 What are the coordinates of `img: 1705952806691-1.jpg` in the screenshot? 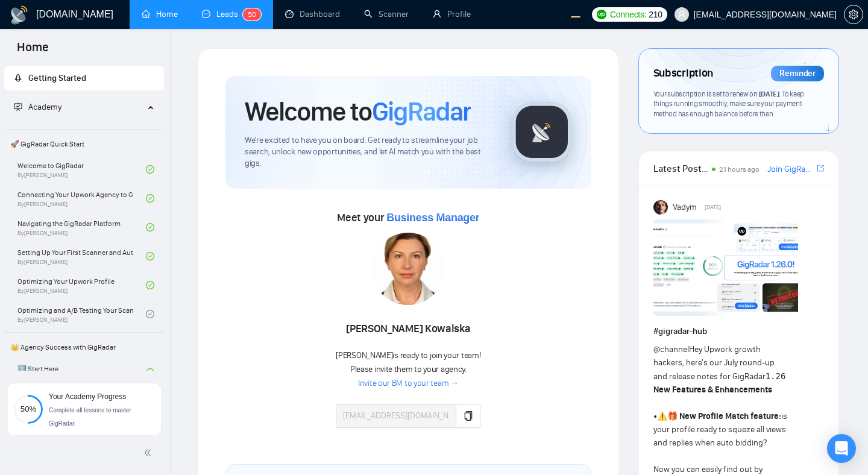 It's located at (408, 269).